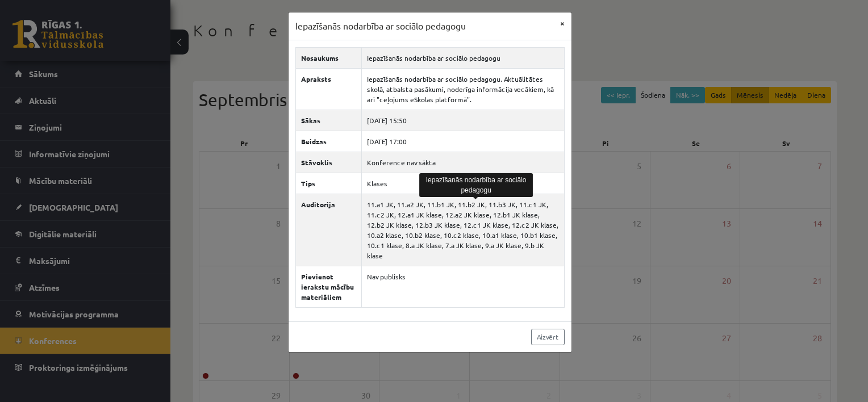 This screenshot has width=868, height=402. Describe the element at coordinates (463, 183) in the screenshot. I see `td: Klases` at that location.